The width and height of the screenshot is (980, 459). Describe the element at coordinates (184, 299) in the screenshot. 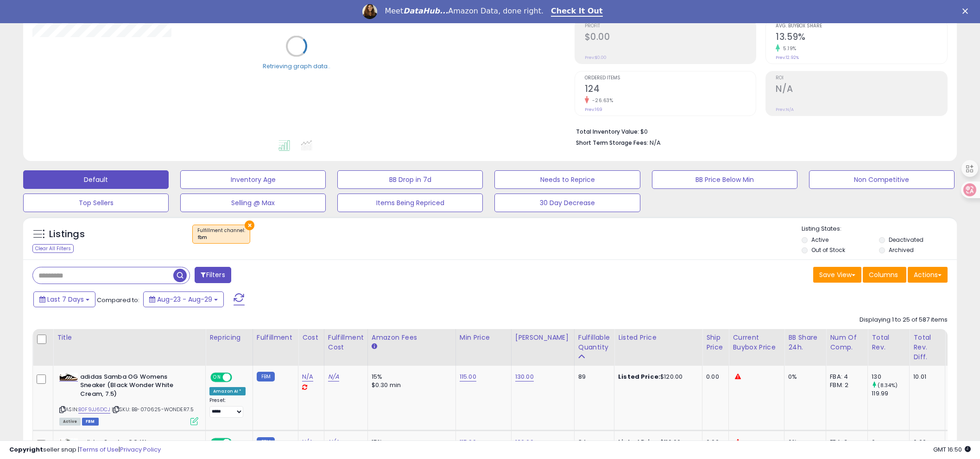

I see `button: Aug-23 - Aug-29` at that location.